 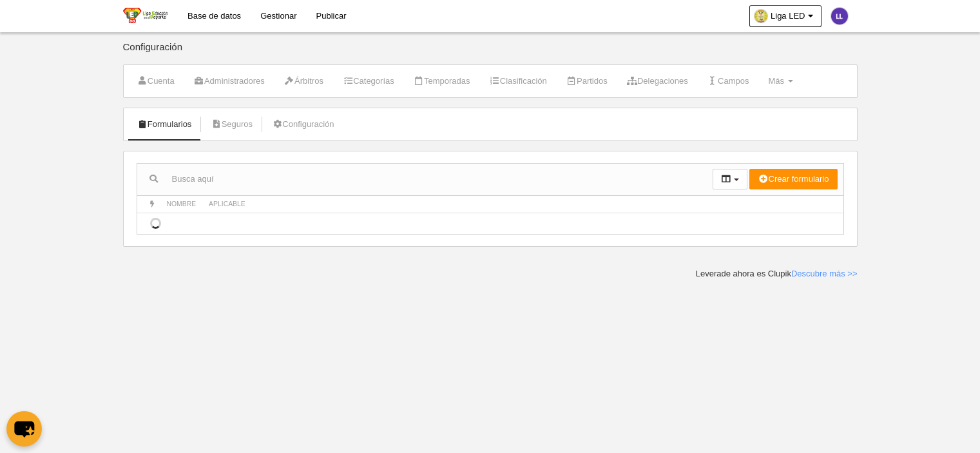 I want to click on span: Aplicable, so click(x=227, y=203).